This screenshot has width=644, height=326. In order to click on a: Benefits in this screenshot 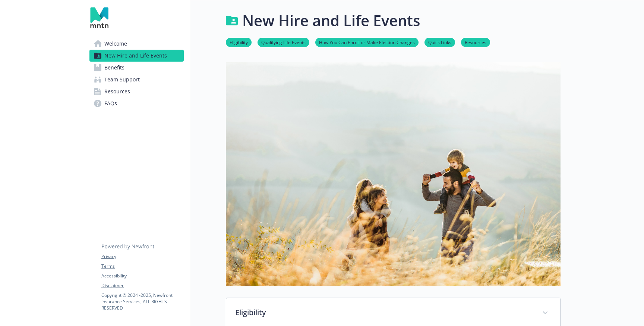, I will do `click(137, 67)`.